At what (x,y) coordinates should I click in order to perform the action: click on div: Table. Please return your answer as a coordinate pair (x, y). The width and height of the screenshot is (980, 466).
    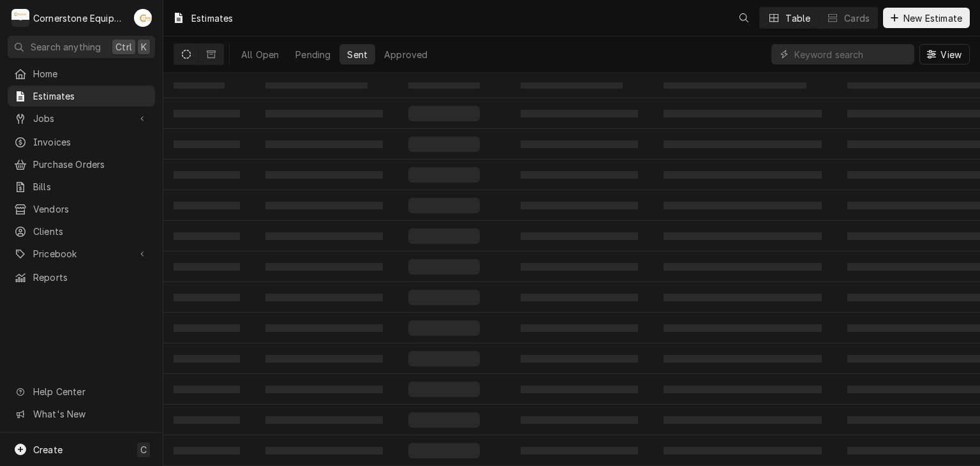
    Looking at the image, I should click on (798, 18).